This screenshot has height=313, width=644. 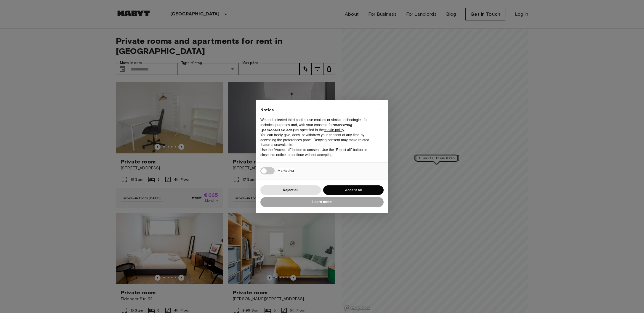 What do you see at coordinates (381, 110) in the screenshot?
I see `button: Close this notice` at bounding box center [381, 110].